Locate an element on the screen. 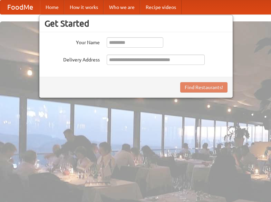 The width and height of the screenshot is (271, 202). label: Your Name is located at coordinates (72, 41).